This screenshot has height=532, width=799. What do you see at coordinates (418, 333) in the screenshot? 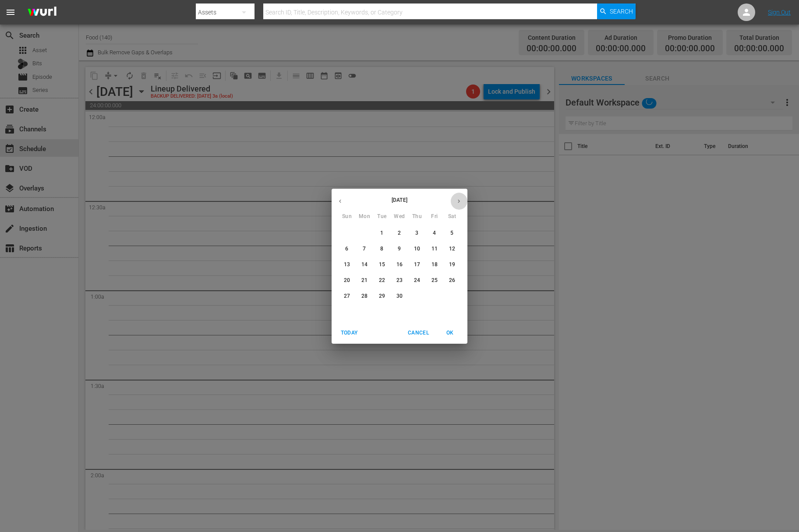
I see `button: Cancel` at bounding box center [418, 333].